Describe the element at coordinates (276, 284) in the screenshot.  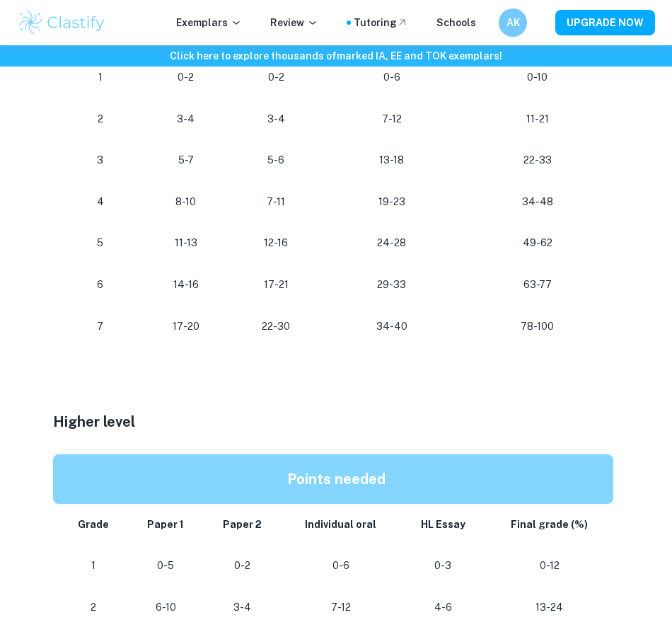
I see `p: 17-21` at that location.